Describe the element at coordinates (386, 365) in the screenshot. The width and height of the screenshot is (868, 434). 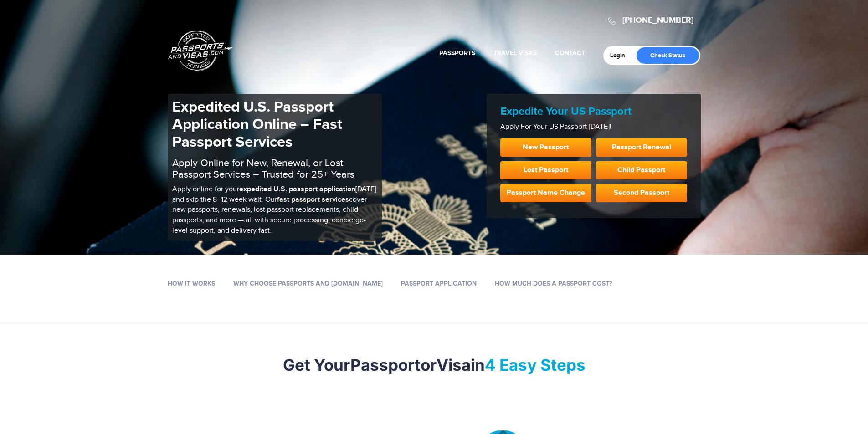
I see `strong: Passport` at that location.